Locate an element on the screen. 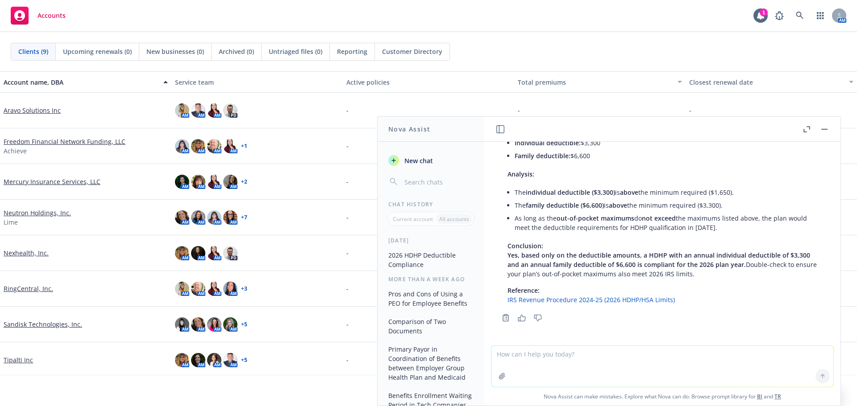 The height and width of the screenshot is (406, 857). div: Chat History is located at coordinates (431, 204).